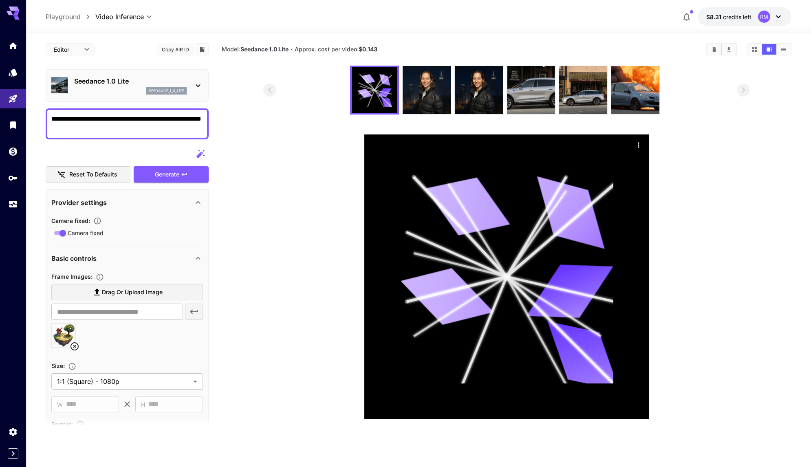  I want to click on p: Seedance 1.0 Lite, so click(130, 81).